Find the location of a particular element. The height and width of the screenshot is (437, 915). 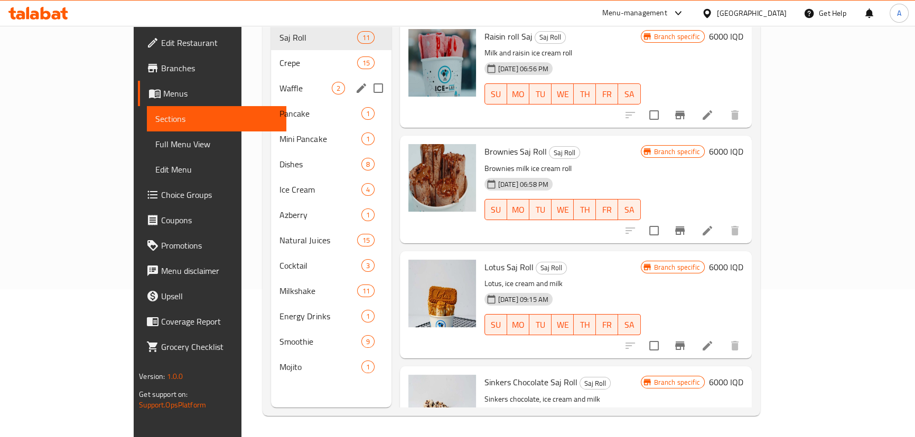

span: Menu disclaimer is located at coordinates (219, 271).